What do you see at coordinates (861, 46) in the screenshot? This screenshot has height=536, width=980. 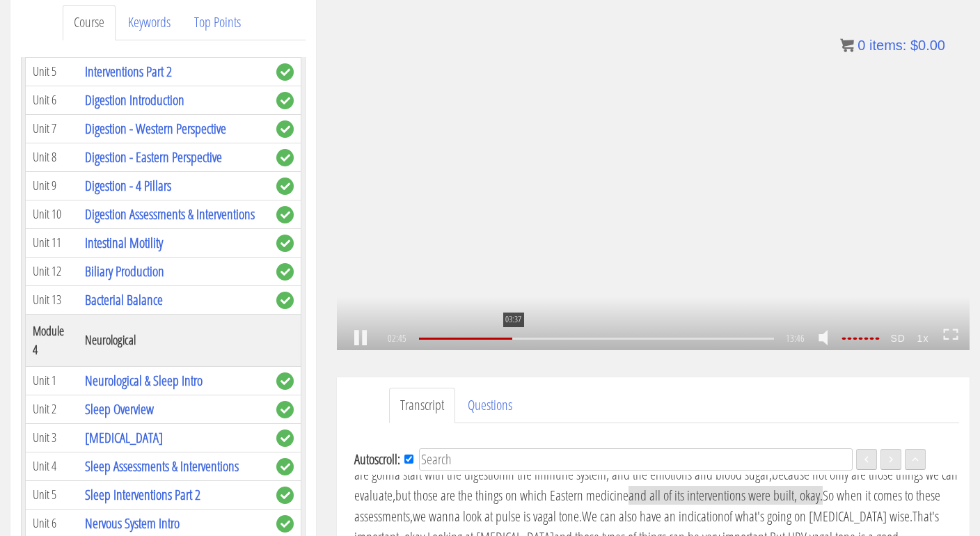 I see `span: 0` at bounding box center [861, 46].